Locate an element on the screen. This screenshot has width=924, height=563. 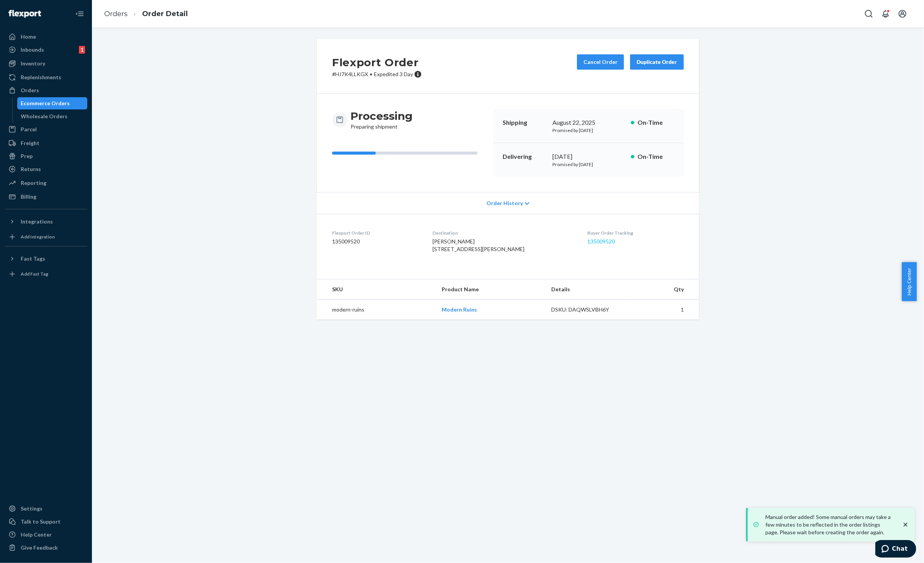
div: Orders is located at coordinates (30, 90).